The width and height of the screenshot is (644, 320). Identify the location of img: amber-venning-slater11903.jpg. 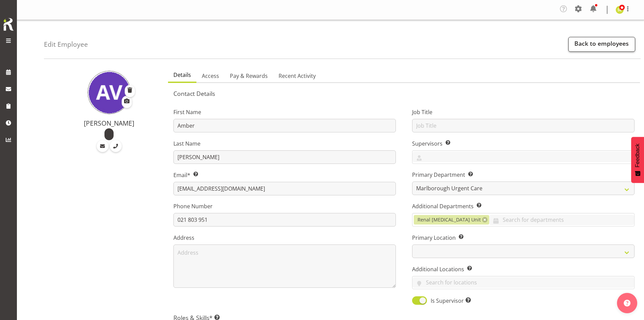
(109, 93).